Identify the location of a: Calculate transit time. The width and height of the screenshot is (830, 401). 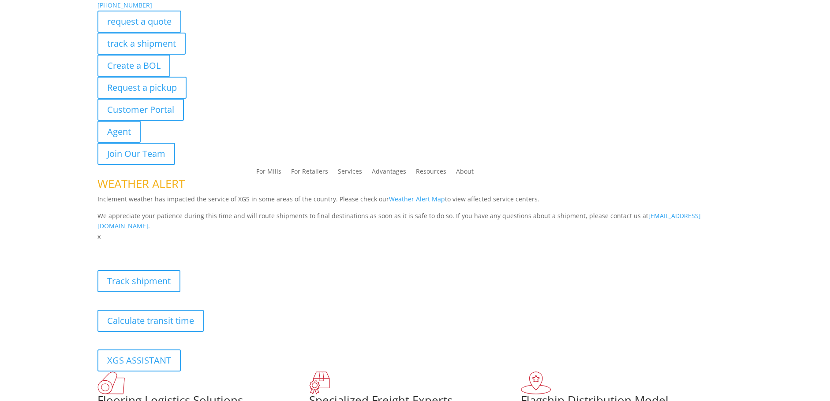
(150, 321).